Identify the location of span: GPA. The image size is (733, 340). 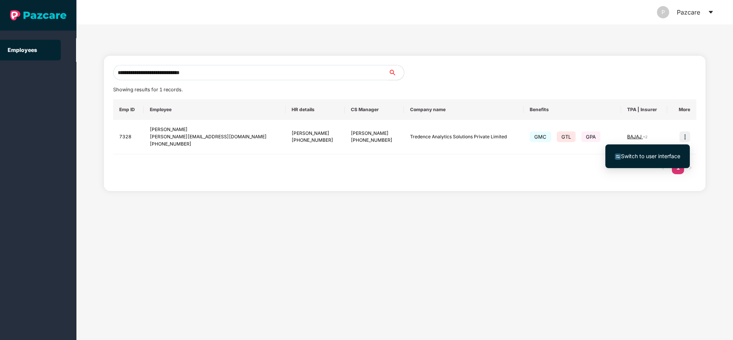
(591, 137).